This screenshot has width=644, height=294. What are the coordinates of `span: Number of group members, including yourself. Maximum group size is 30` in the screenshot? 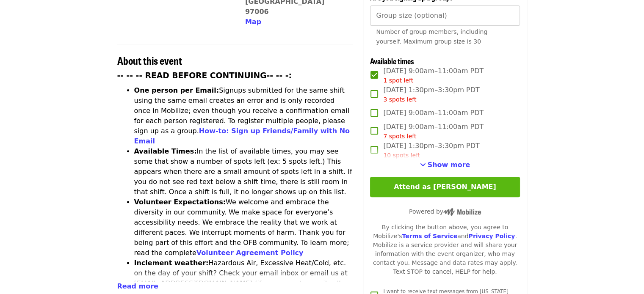 It's located at (431, 36).